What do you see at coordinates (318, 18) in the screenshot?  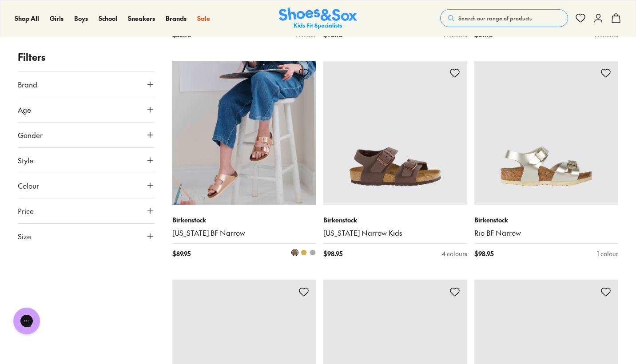 I see `a: Shoes & Sox` at bounding box center [318, 18].